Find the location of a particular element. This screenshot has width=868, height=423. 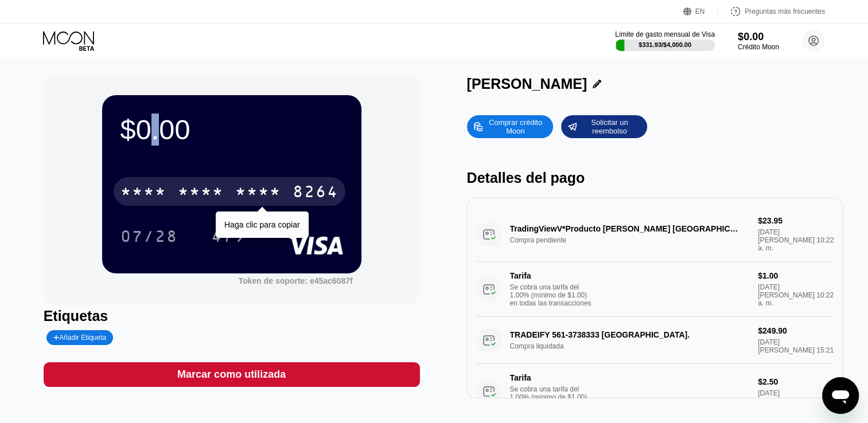

font: Añadir Etiqueta is located at coordinates (83, 338).